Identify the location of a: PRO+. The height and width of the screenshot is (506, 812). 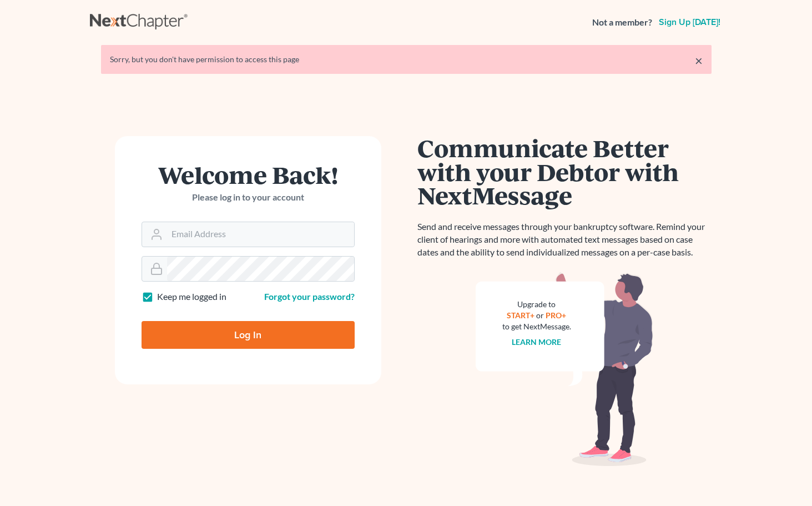
(556, 315).